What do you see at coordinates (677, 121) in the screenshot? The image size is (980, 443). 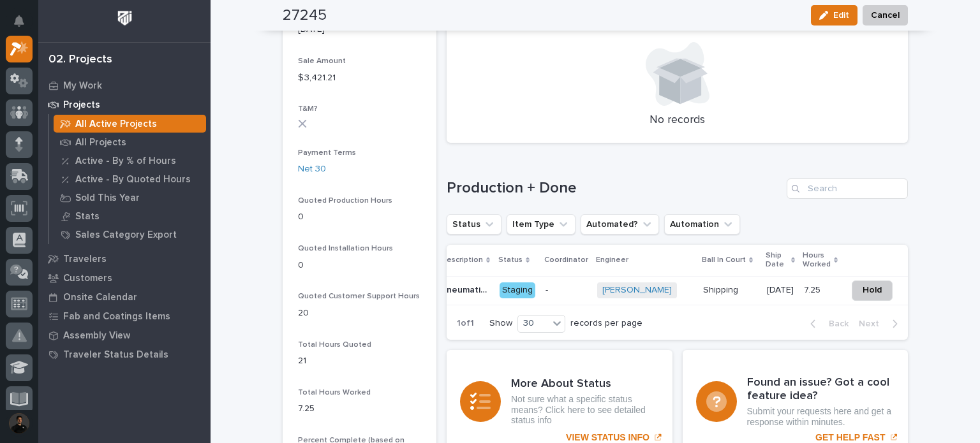 I see `p: No records` at bounding box center [677, 121].